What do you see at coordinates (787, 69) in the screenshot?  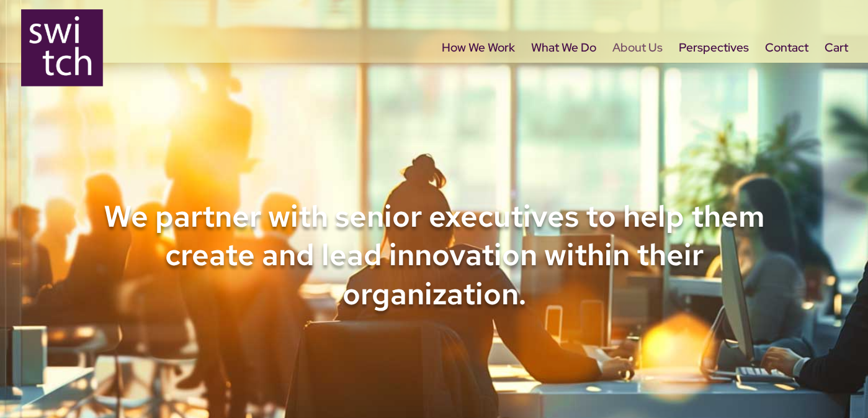 I see `a: Contact` at bounding box center [787, 69].